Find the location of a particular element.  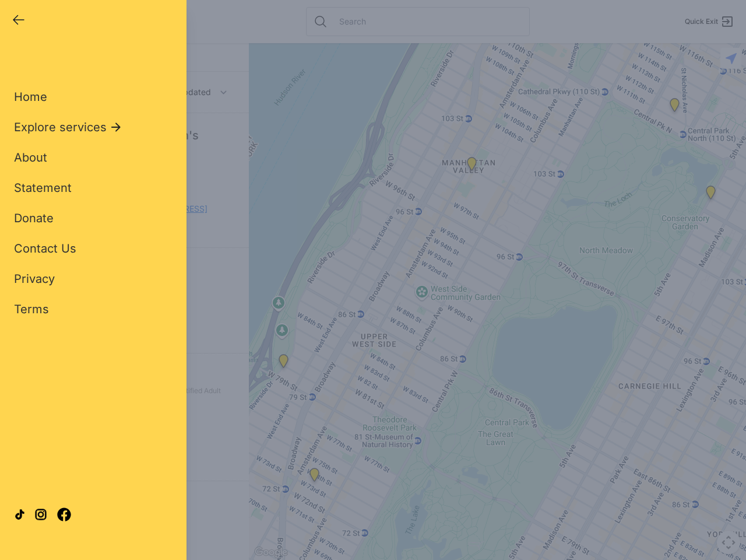

span: Home is located at coordinates (31, 96).